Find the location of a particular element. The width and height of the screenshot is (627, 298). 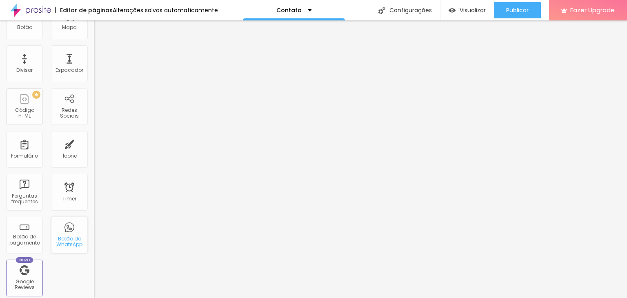

button: Publicar is located at coordinates (517, 10).